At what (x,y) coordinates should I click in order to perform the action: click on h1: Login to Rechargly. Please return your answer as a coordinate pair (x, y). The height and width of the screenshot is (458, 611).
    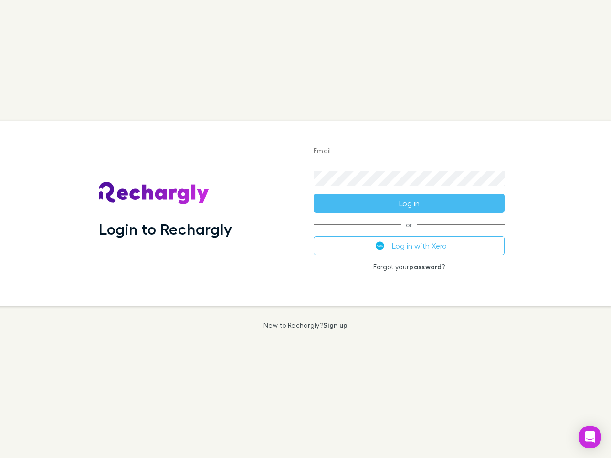
    Looking at the image, I should click on (165, 229).